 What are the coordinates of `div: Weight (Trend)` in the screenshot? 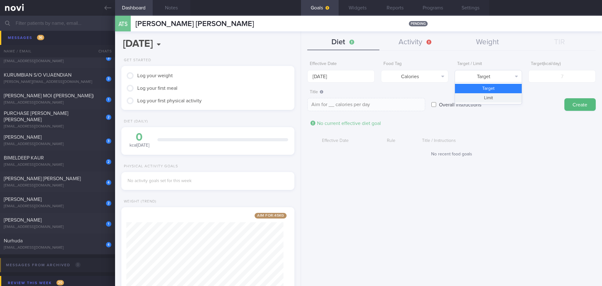 It's located at (139, 201).